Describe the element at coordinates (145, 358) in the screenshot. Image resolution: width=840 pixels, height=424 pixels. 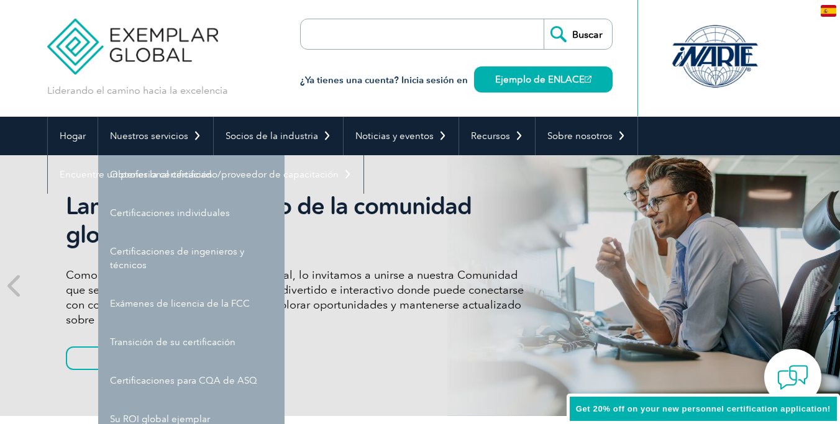
I see `a: Más información` at that location.